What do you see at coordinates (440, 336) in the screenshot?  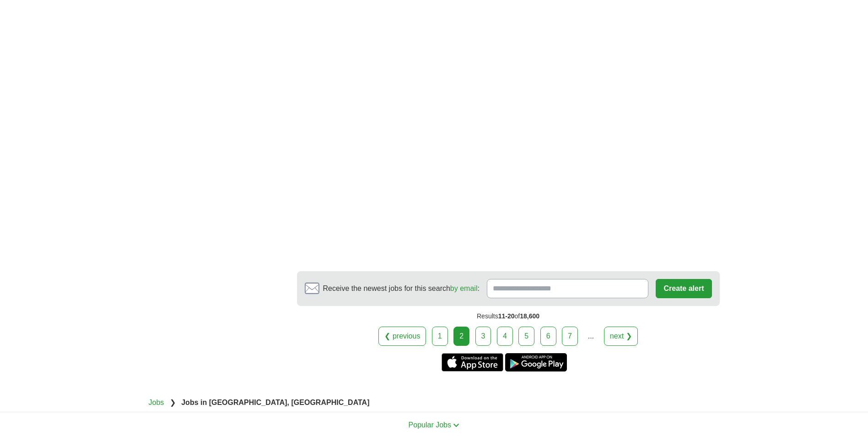 I see `a: 1` at bounding box center [440, 336].